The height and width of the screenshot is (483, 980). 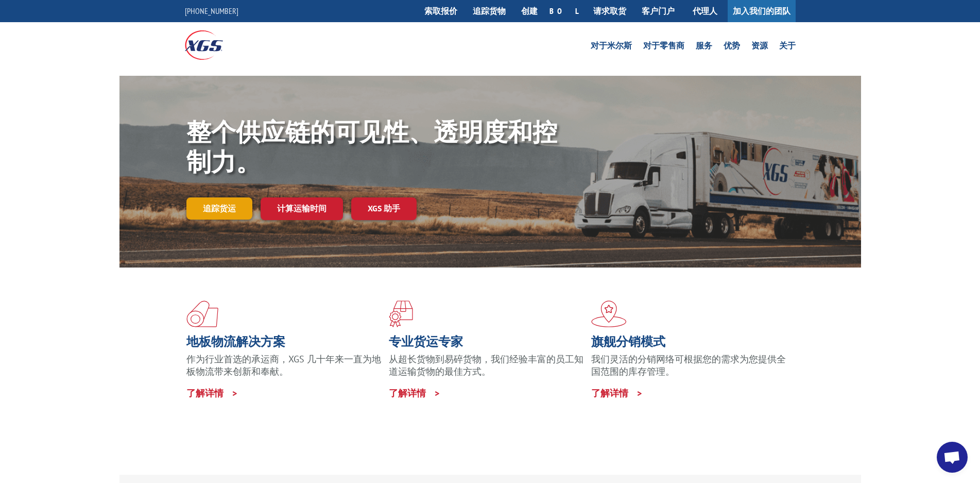 What do you see at coordinates (612, 46) in the screenshot?
I see `font: 对于米尔斯` at bounding box center [612, 46].